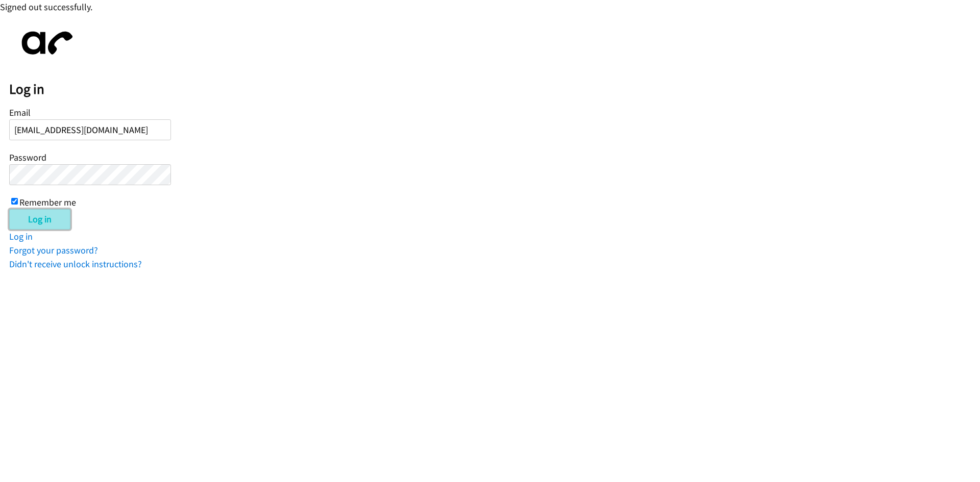 Image resolution: width=980 pixels, height=482 pixels. Describe the element at coordinates (45, 43) in the screenshot. I see `img: aphone-8a226864a2ddd6a5e75d1ebefc011f4aa8f32683c2d82f3fb0802fe031f96514.svg` at that location.